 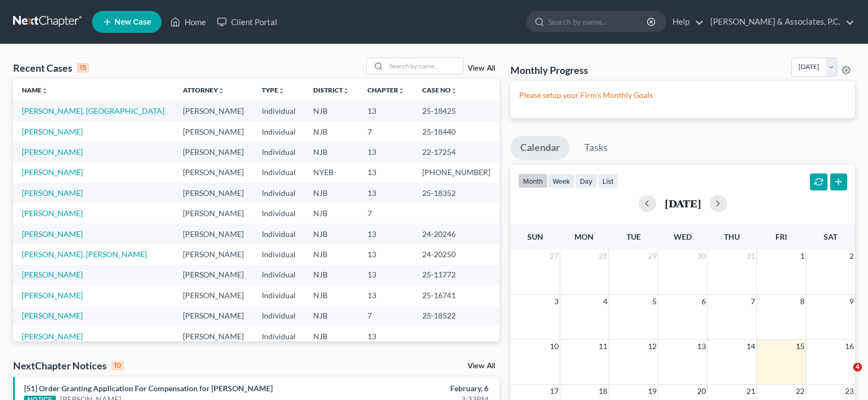 What do you see at coordinates (850, 392) in the screenshot?
I see `span: 23` at bounding box center [850, 392].